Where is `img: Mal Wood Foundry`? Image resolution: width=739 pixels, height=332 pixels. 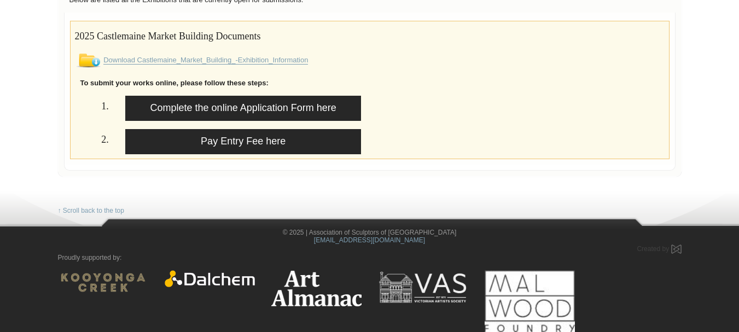
img: Mal Wood Foundry is located at coordinates (529, 301).